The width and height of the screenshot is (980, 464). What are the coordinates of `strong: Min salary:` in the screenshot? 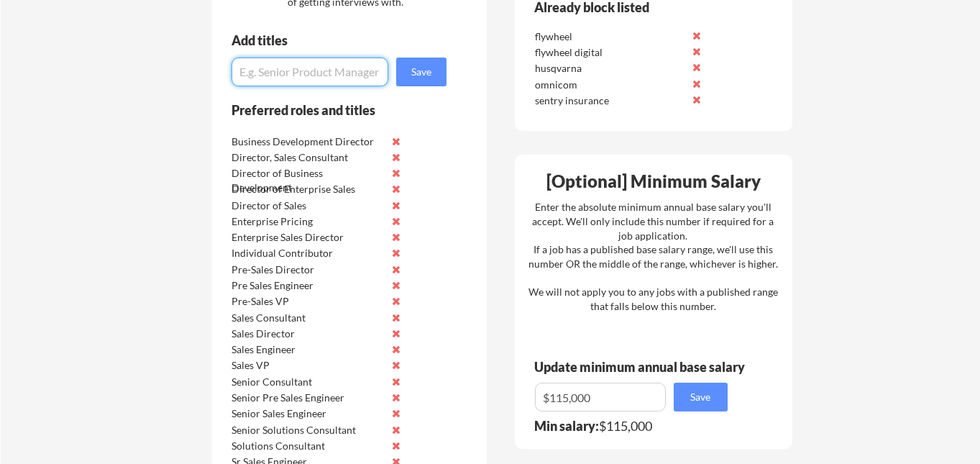 It's located at (567, 426).